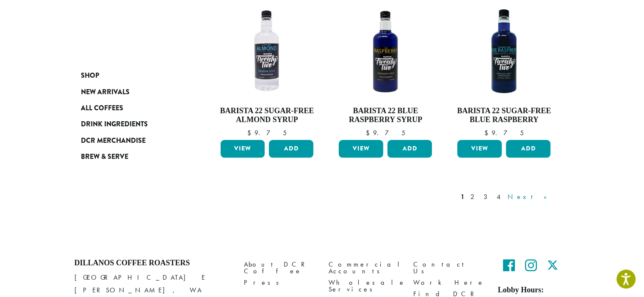  Describe the element at coordinates (385, 51) in the screenshot. I see `img: B22-Blue-Raspberry-1200x-300x300.png` at that location.